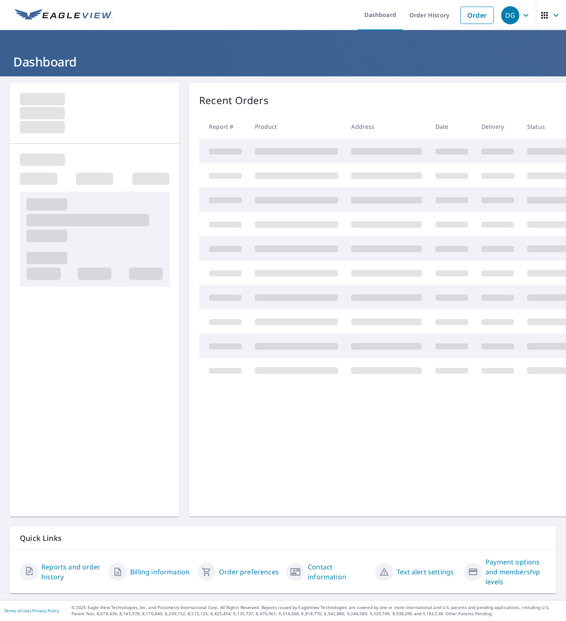  Describe the element at coordinates (451, 126) in the screenshot. I see `th: Date` at that location.